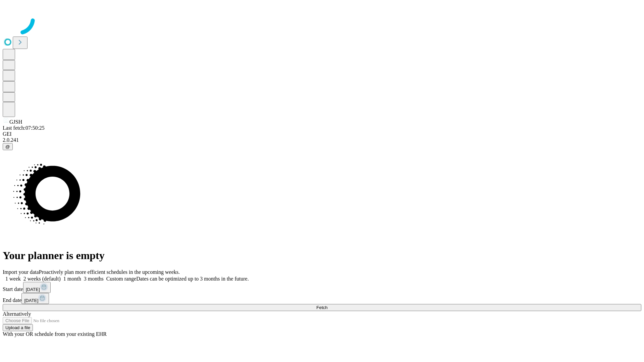  I want to click on span: 2 weeks (default), so click(42, 279).